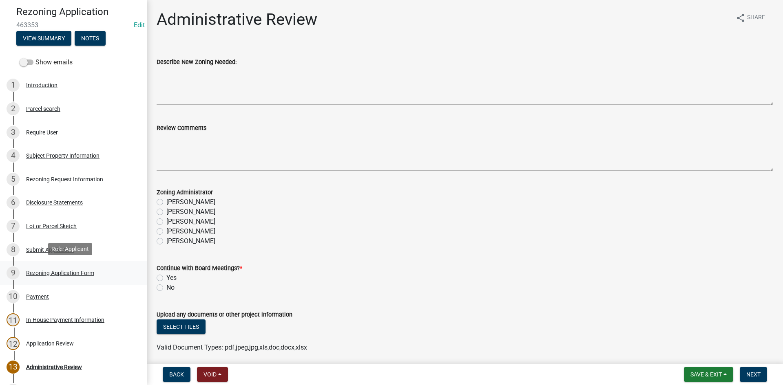  Describe the element at coordinates (51, 226) in the screenshot. I see `div: Lot or Parcel Sketch` at that location.